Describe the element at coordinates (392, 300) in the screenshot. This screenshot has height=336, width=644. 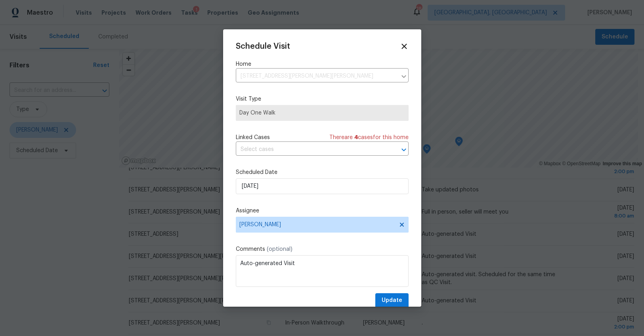
I see `button: Update` at that location.